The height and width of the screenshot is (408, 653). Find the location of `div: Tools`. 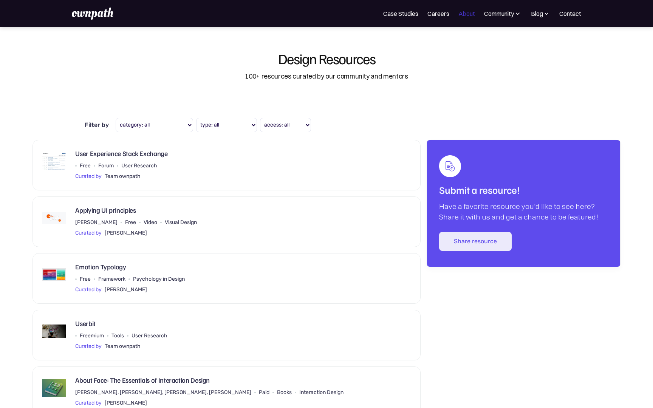

div: Tools is located at coordinates (118, 336).